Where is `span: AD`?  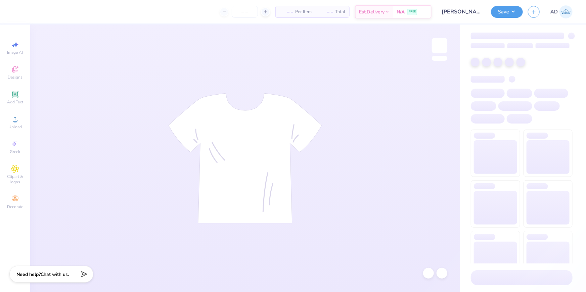
span: AD is located at coordinates (554, 12).